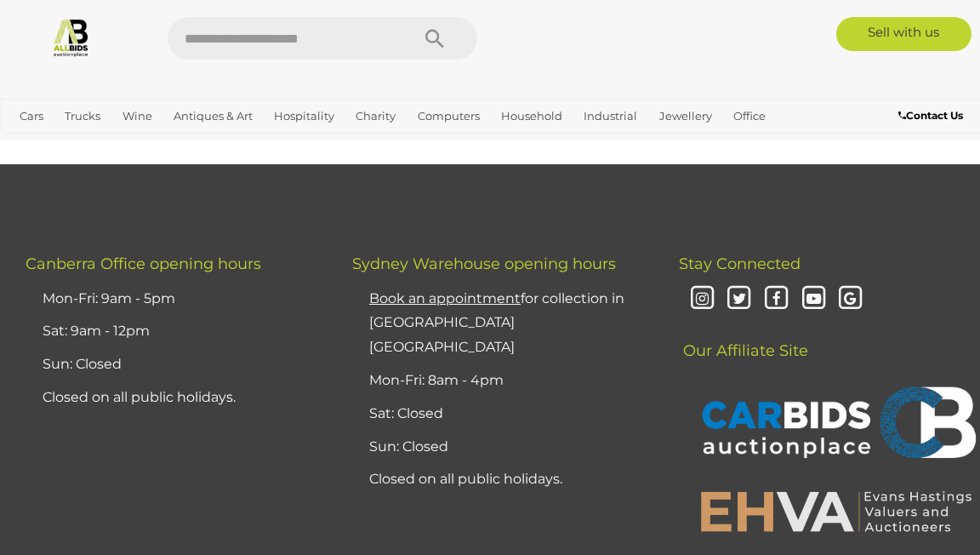 This screenshot has width=980, height=555. Describe the element at coordinates (814, 299) in the screenshot. I see `i: Youtube` at that location.